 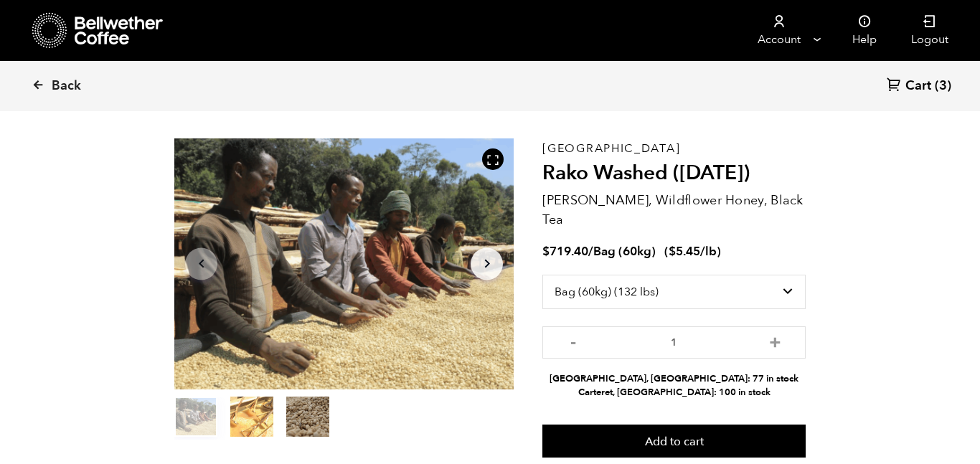 I want to click on bdi: 5.45, so click(x=684, y=251).